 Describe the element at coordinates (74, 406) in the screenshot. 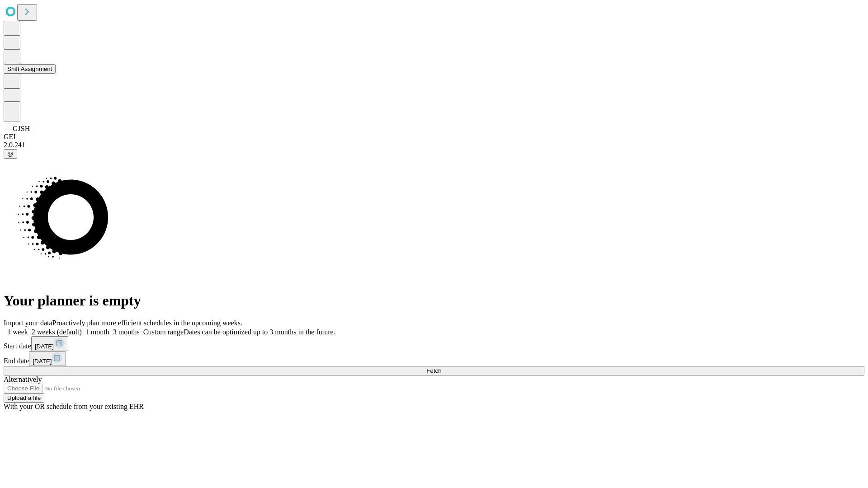

I see `span: With your OR schedule from your existing EHR` at that location.